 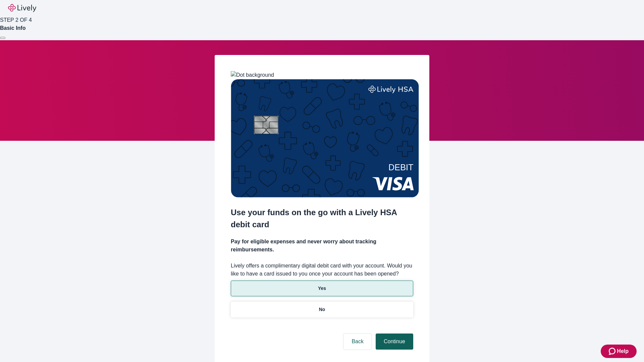 I want to click on img: Dot background, so click(x=252, y=75).